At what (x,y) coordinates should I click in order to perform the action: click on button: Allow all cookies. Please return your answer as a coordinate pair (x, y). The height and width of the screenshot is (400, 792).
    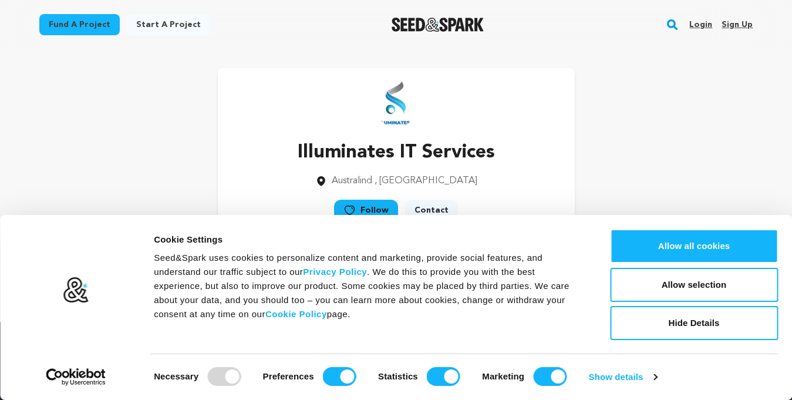
    Looking at the image, I should click on (694, 246).